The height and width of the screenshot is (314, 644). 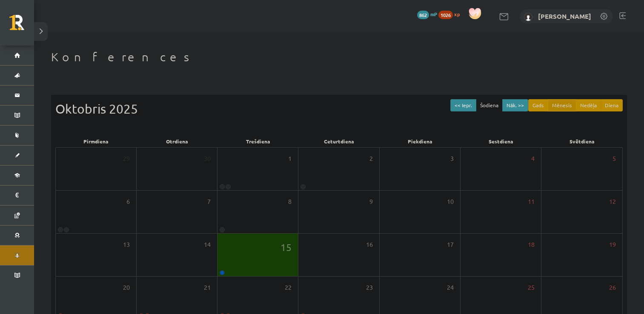 I want to click on span: 1026, so click(x=446, y=15).